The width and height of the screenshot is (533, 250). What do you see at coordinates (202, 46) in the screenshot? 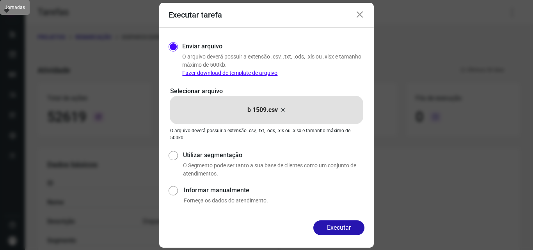
I see `label: Enviar arquivo` at bounding box center [202, 46].